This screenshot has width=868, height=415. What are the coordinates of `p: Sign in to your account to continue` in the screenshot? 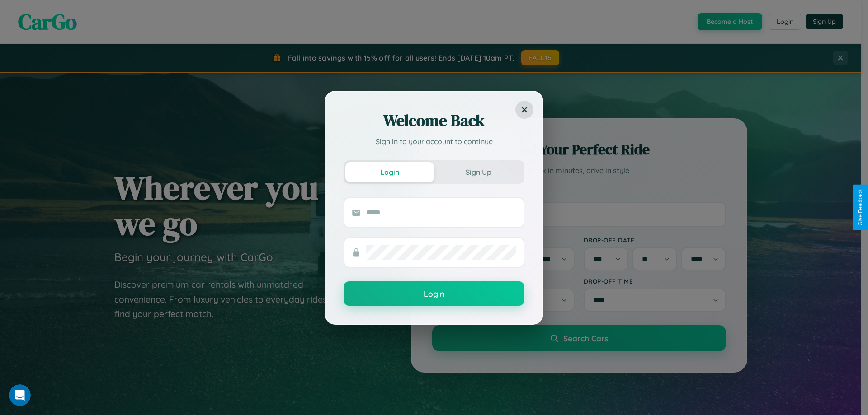 It's located at (434, 141).